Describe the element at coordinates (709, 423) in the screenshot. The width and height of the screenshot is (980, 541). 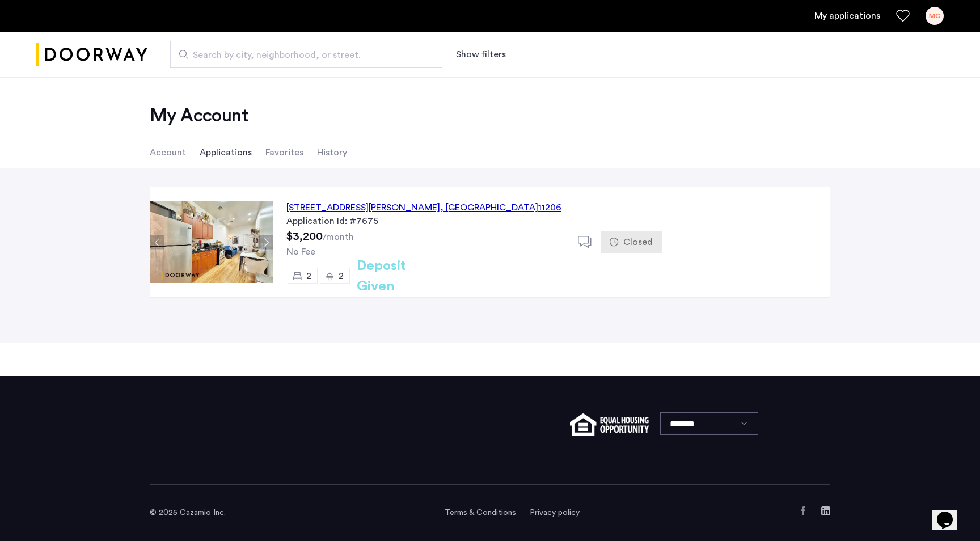
I see `select: Language select` at that location.